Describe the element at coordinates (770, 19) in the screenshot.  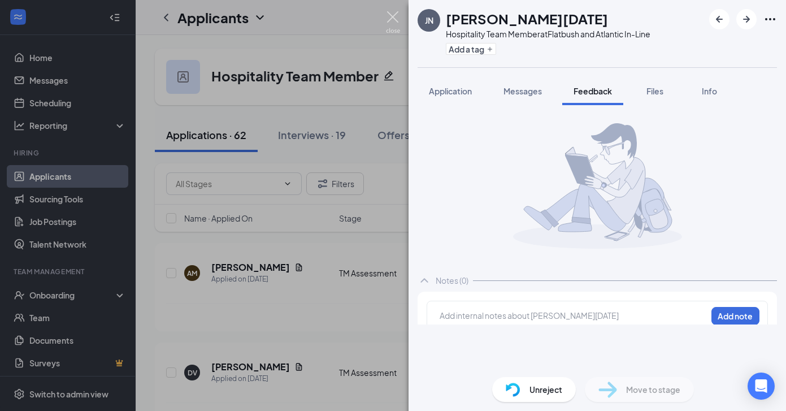
I see `svg: Ellipses` at that location.